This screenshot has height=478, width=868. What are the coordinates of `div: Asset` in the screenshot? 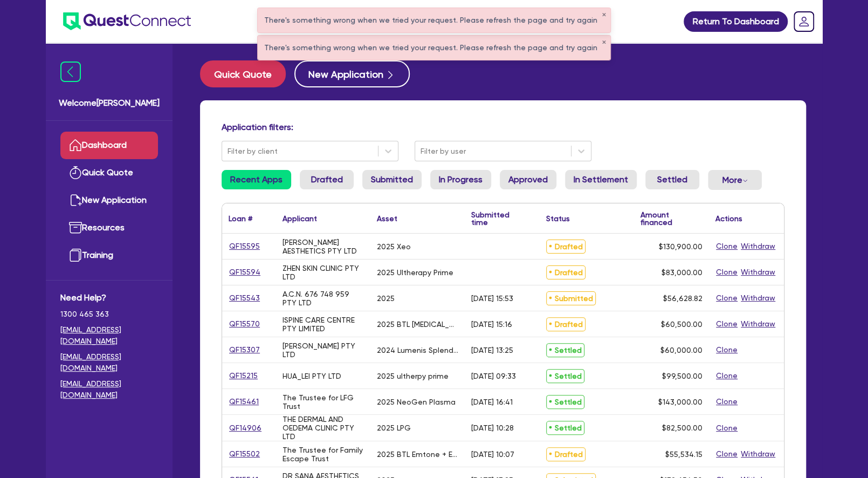 It's located at (387, 219).